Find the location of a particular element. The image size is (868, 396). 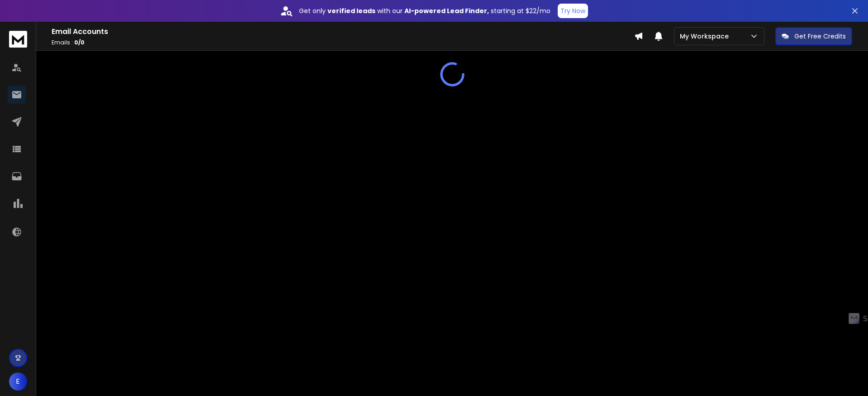

button: Try Now is located at coordinates (572, 11).